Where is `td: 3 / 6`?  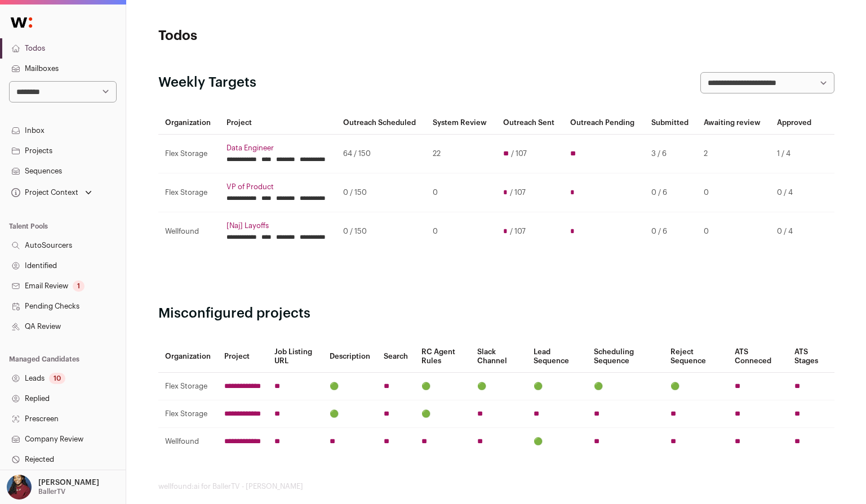 td: 3 / 6 is located at coordinates (671, 154).